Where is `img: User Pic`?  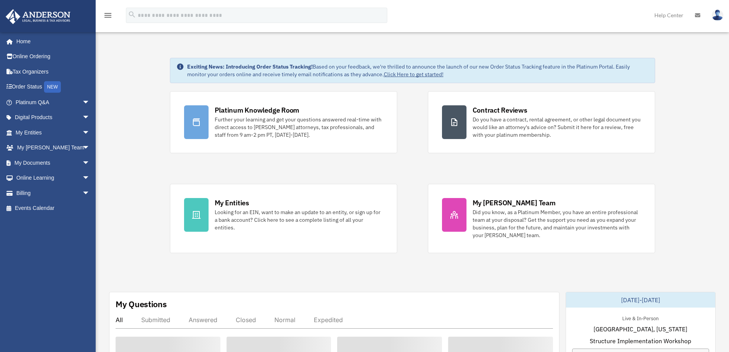
img: User Pic is located at coordinates (718, 15).